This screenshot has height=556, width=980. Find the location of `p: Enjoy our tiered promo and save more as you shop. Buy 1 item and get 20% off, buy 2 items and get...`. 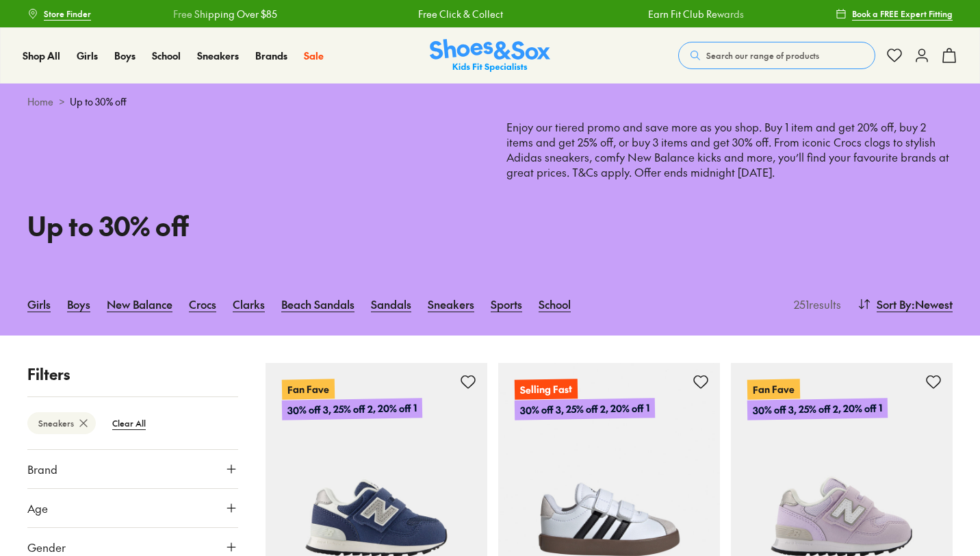

p: Enjoy our tiered promo and save more as you shop. Buy 1 item and get 20% off, buy 2 items and get... is located at coordinates (730, 179).